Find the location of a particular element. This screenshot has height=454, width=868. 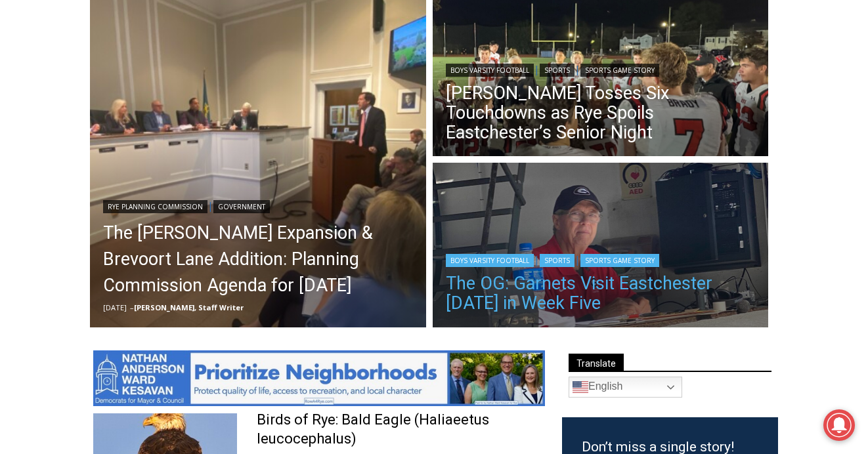

a: English is located at coordinates (625, 387).